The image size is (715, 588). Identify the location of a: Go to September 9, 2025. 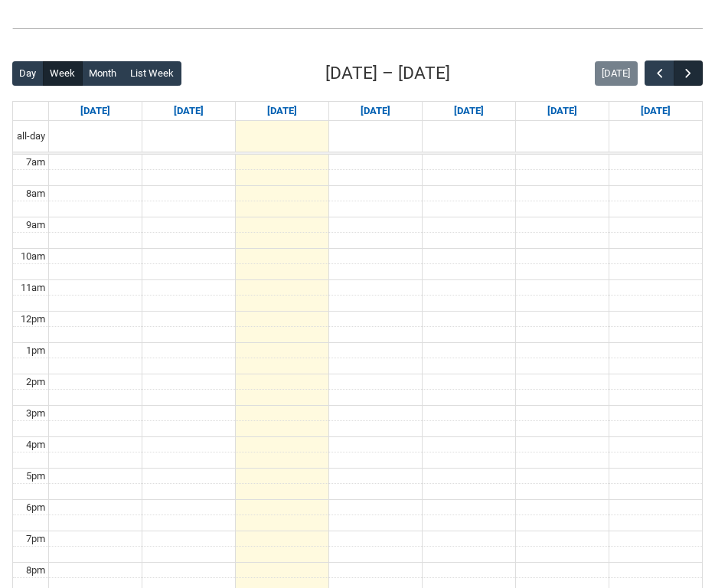
(282, 111).